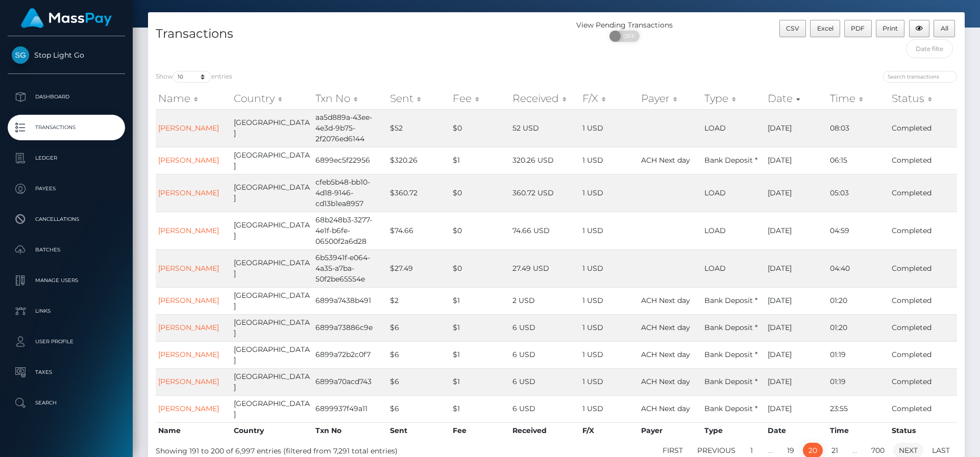 The image size is (980, 457). What do you see at coordinates (193, 99) in the screenshot?
I see `th: Name: activate to sort column ascending` at bounding box center [193, 99].